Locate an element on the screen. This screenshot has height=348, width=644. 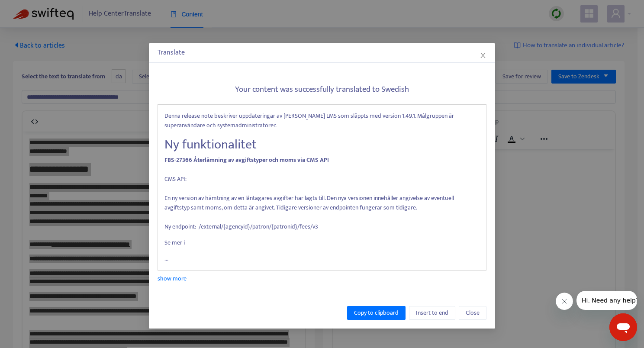
button: Copy to clipboard is located at coordinates (376, 313).